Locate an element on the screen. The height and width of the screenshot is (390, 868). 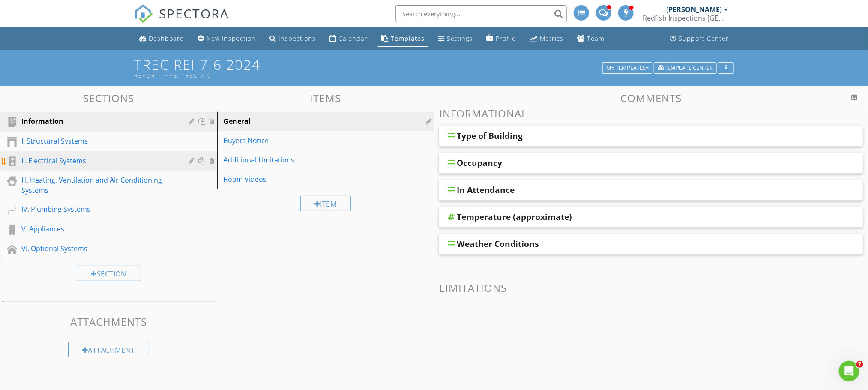
a: Inspections is located at coordinates (292, 38).